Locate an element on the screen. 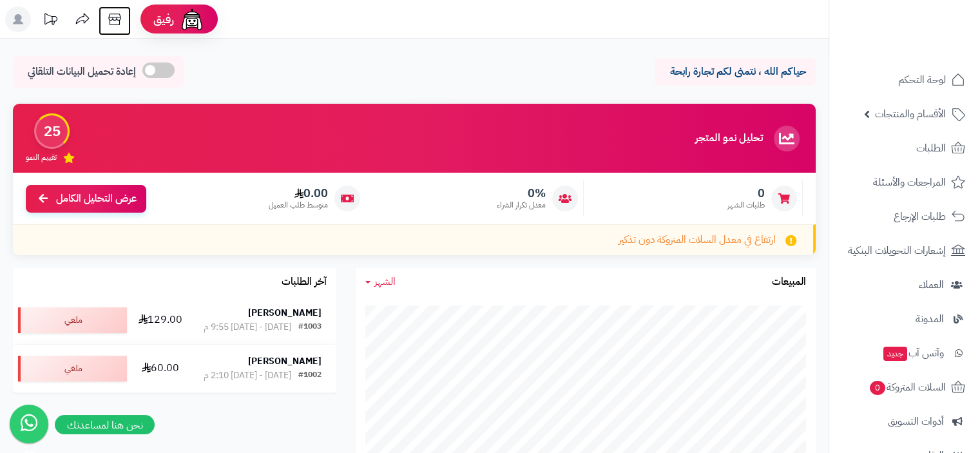 This screenshot has height=453, width=980. span: طلبات الإرجاع is located at coordinates (919, 216).